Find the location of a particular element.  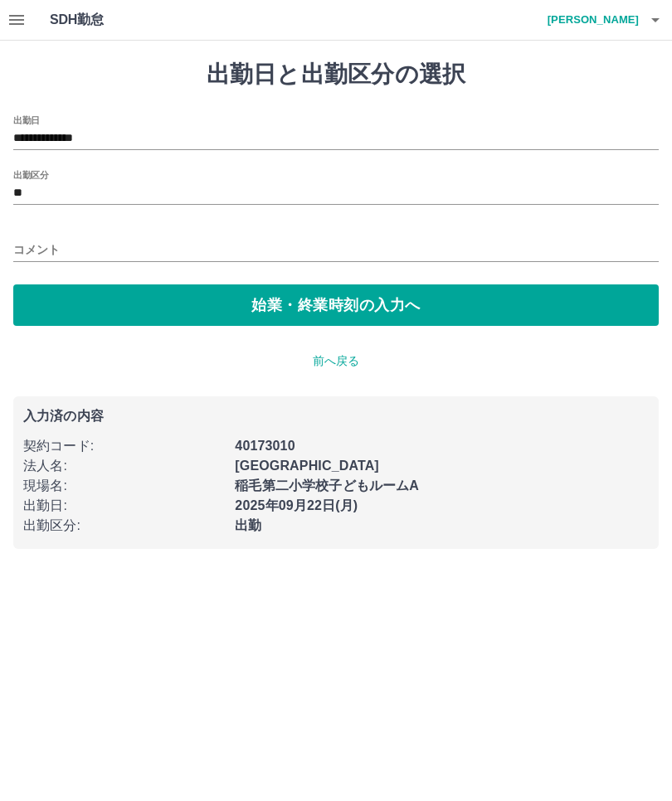

p: 法人名 : is located at coordinates (124, 466).